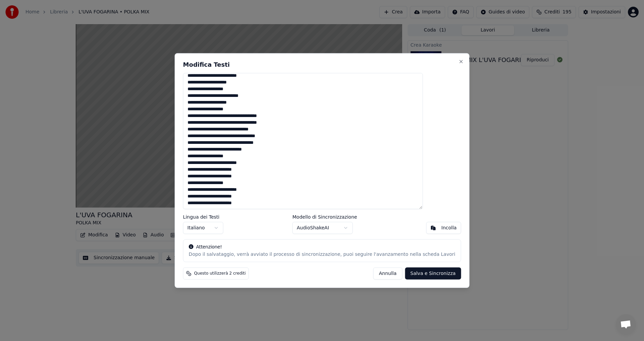 The image size is (644, 341). Describe the element at coordinates (322, 65) in the screenshot. I see `h2: Modifica Testi` at that location.